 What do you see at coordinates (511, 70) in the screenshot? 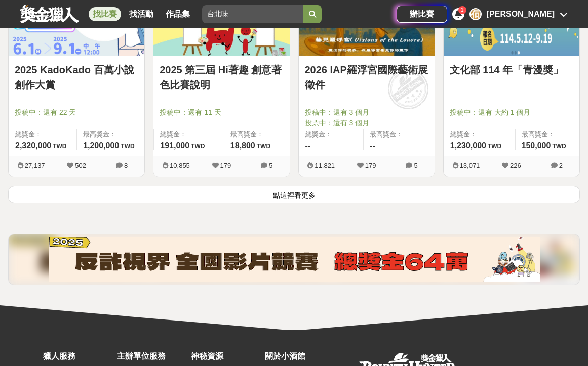
I see `a: 文化部 114 年「青漫獎」` at bounding box center [511, 70].